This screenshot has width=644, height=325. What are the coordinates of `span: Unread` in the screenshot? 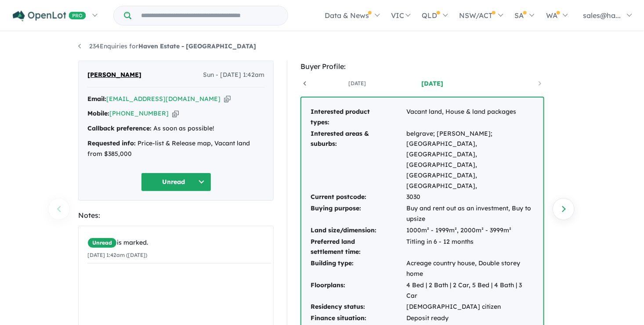 It's located at (102, 242).